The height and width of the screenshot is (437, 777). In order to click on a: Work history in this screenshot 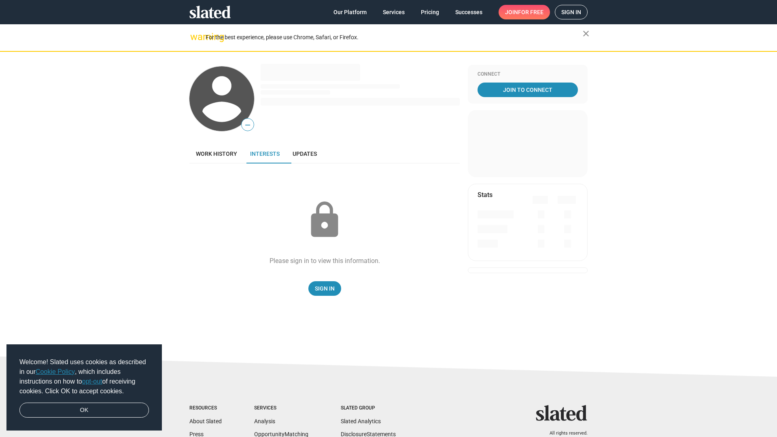, I will do `click(217, 154)`.